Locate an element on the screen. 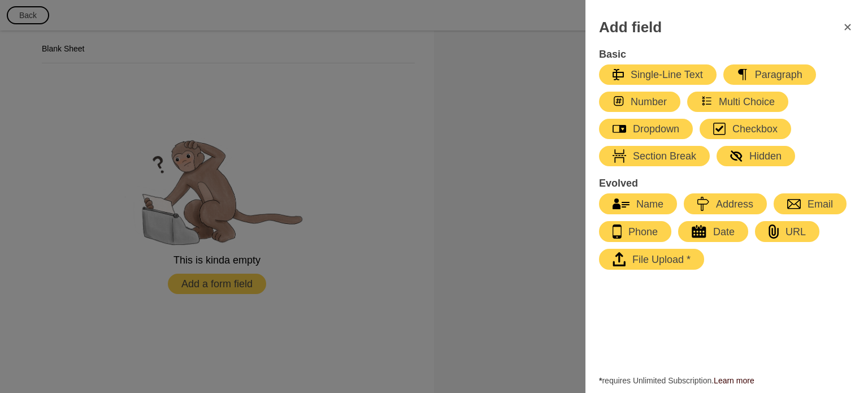 The height and width of the screenshot is (393, 868). div: Checkbox is located at coordinates (745, 129).